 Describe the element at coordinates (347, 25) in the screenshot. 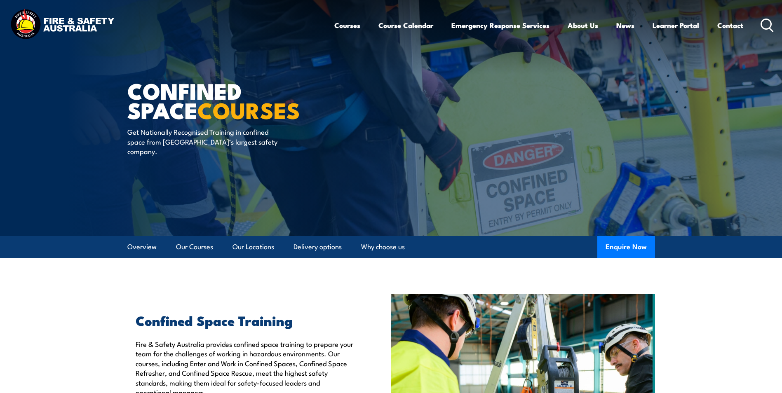

I see `a: Courses` at that location.